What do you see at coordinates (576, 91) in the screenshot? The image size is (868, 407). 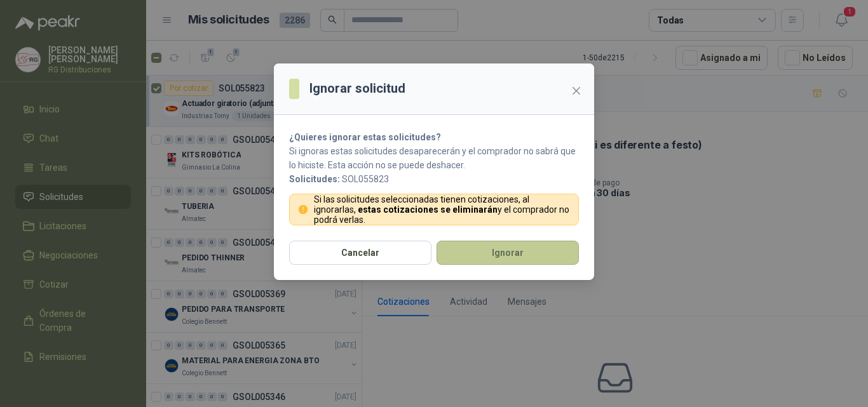 I see `button: Close` at bounding box center [576, 91].